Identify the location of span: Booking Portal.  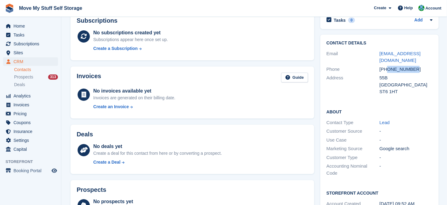
(32, 171).